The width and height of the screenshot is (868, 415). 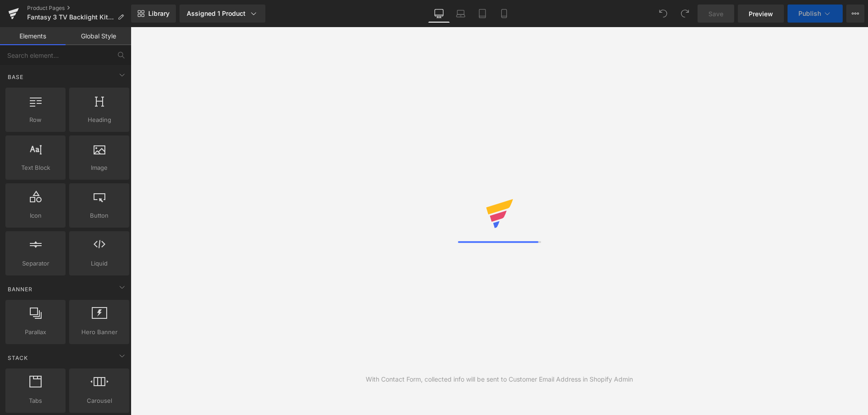 What do you see at coordinates (35, 332) in the screenshot?
I see `span: Parallax` at bounding box center [35, 332].